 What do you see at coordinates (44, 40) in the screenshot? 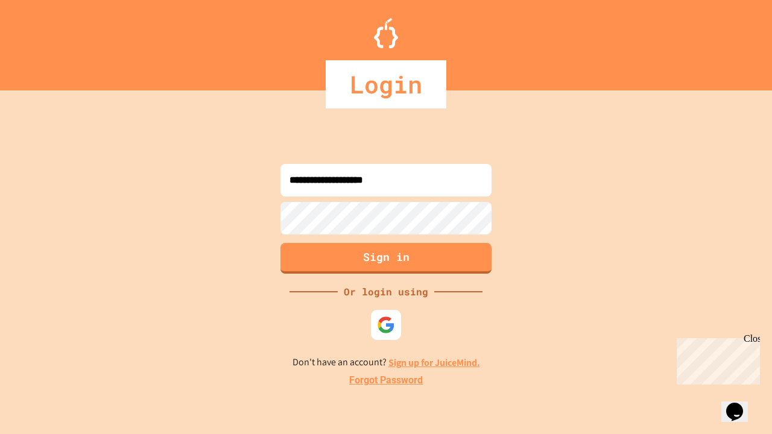
I see `div: Chat with us now!Close` at bounding box center [44, 40].